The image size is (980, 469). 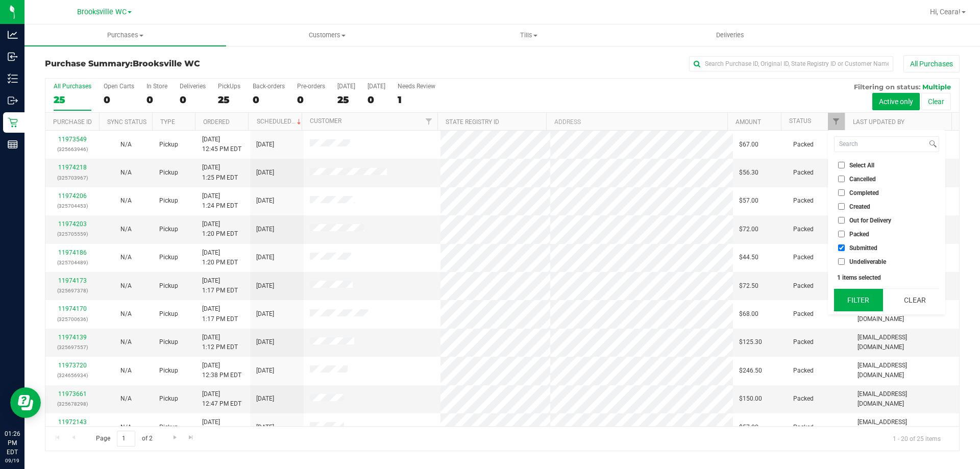 I want to click on input: Submitted, so click(x=842, y=247).